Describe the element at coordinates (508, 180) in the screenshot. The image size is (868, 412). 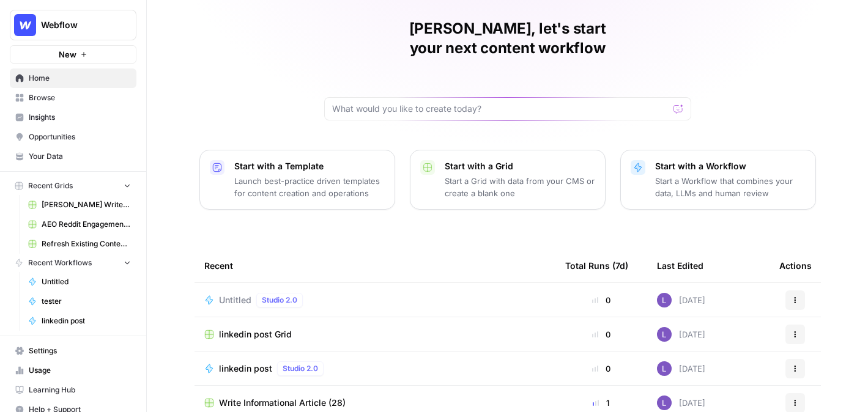
I see `button: Start with a GridStart a Grid with data from your CMS or create a blank one` at that location.